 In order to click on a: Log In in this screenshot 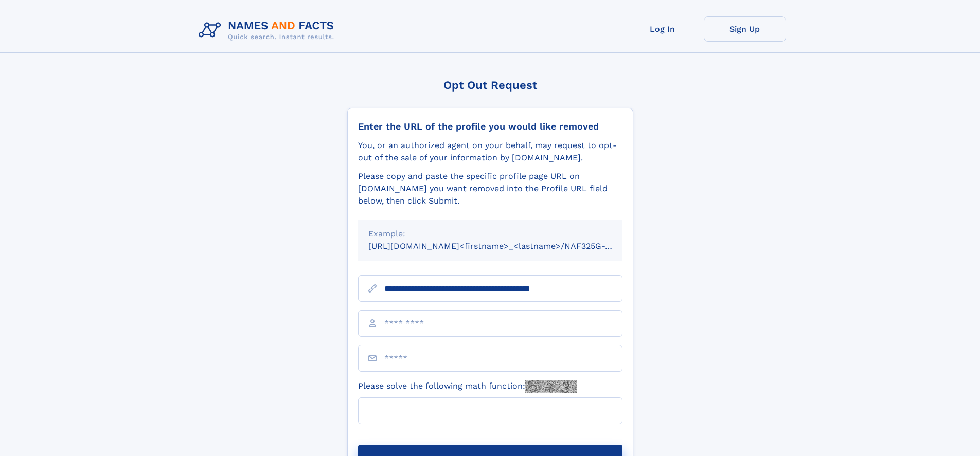, I will do `click(662, 29)`.